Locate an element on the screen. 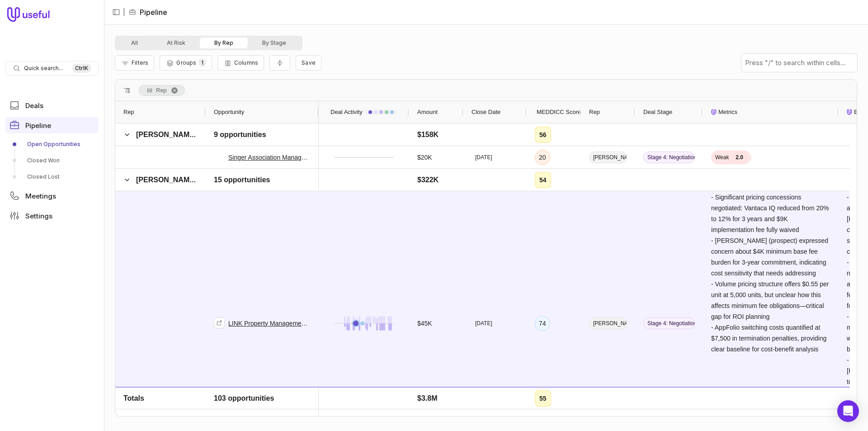 This screenshot has height=431, width=868. button: All is located at coordinates (135, 43).